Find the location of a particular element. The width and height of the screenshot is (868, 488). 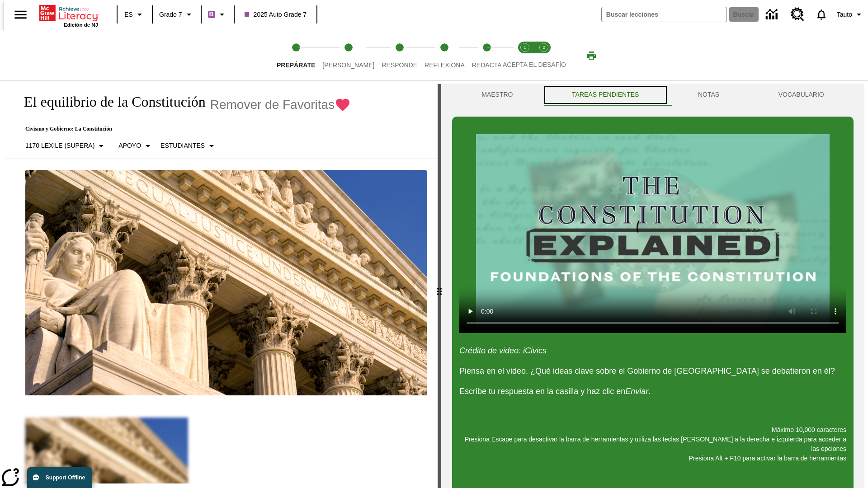

div: Pulsa la tecla de intro o la barra espaciadora y luego presiona las flechas de derecha e izquierd... is located at coordinates (439, 286).